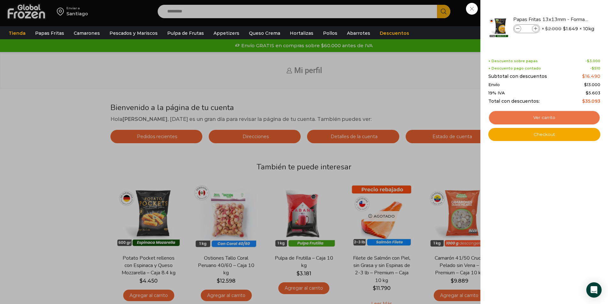 This screenshot has height=304, width=608. Describe the element at coordinates (494, 85) in the screenshot. I see `span: Envío` at that location.